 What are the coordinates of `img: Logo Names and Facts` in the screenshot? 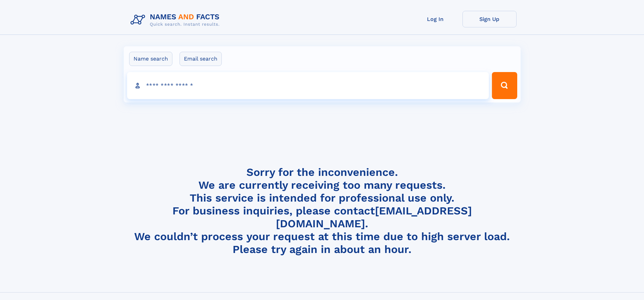 It's located at (176, 20).